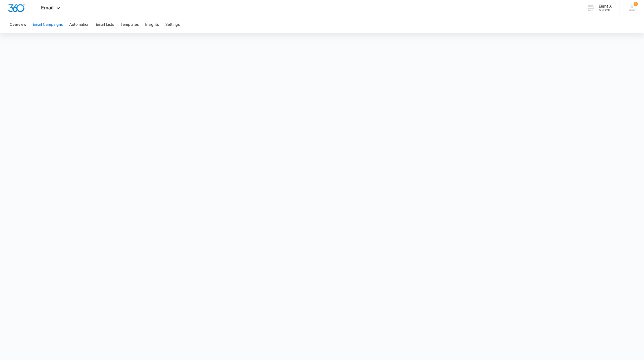 The height and width of the screenshot is (360, 644). What do you see at coordinates (130, 25) in the screenshot?
I see `button: Templates` at bounding box center [130, 25].